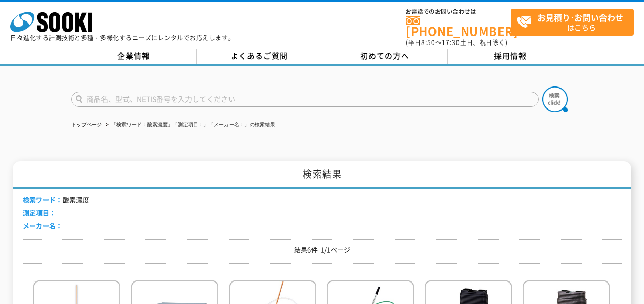  I want to click on a: 採用情報, so click(510, 56).